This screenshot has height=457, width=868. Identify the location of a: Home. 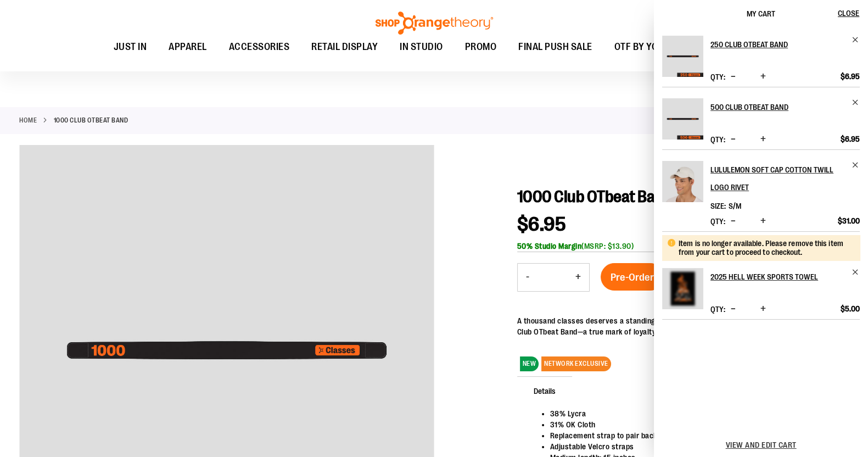
(28, 120).